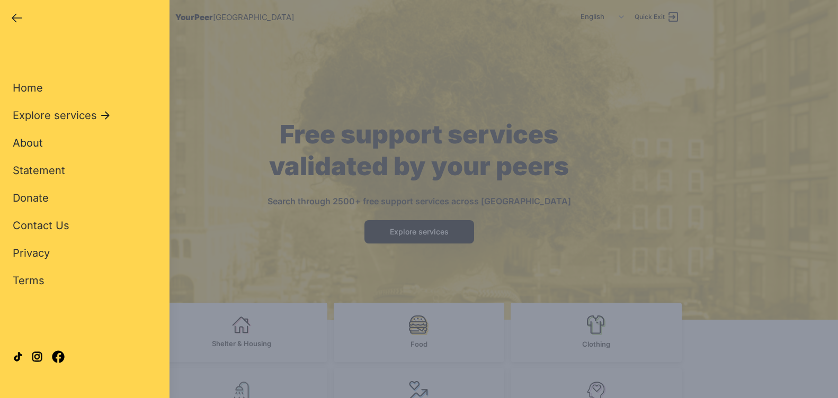 This screenshot has width=838, height=398. What do you see at coordinates (31, 198) in the screenshot?
I see `a: Donate` at bounding box center [31, 198].